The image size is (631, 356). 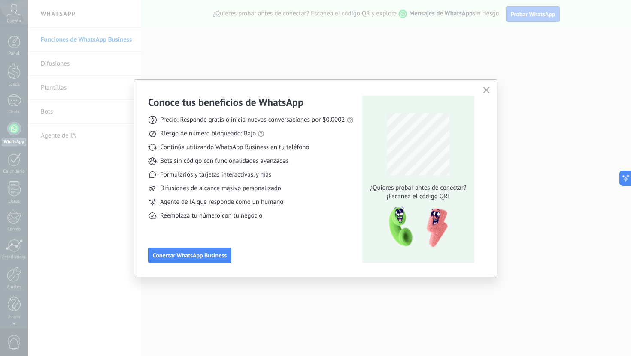 I want to click on span: Difusiones de alcance masivo personalizado, so click(x=220, y=189).